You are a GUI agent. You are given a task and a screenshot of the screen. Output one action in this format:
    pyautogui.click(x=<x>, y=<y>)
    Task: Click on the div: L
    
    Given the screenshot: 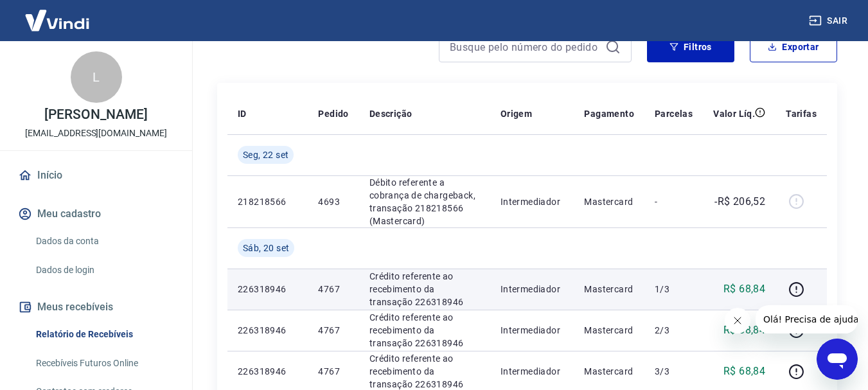 What is the action you would take?
    pyautogui.click(x=96, y=77)
    